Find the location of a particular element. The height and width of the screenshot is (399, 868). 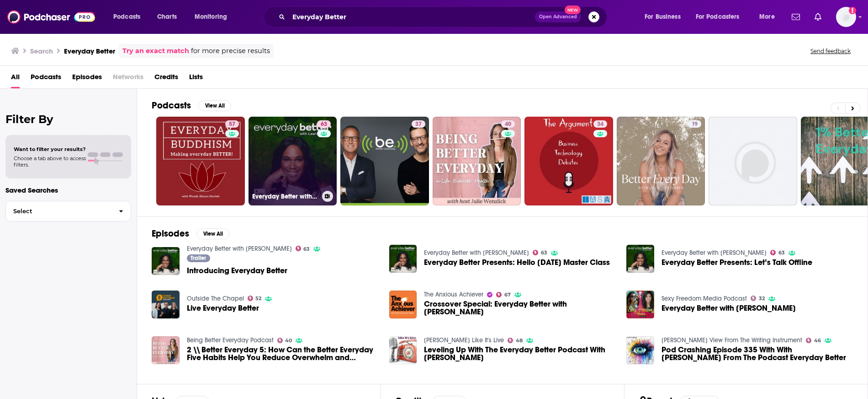

p: Saved Searches is located at coordinates (68, 190).